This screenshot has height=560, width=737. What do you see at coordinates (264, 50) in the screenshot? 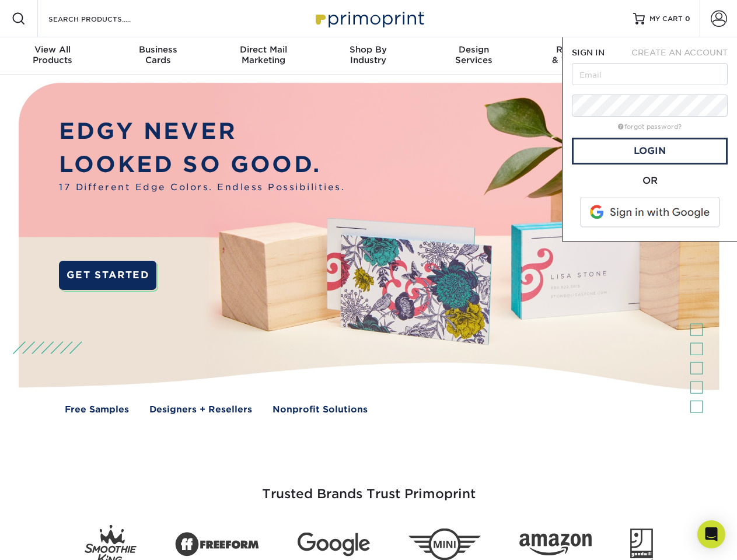
I see `span: Direct Mail` at bounding box center [264, 50].